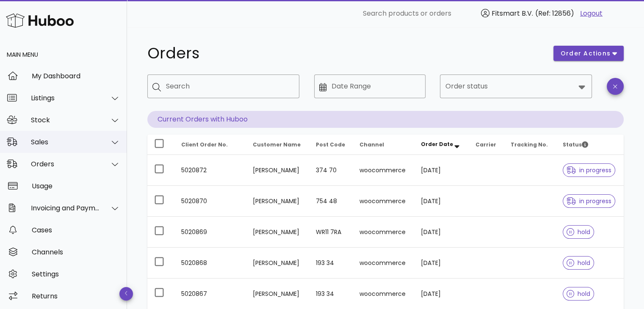 Image resolution: width=644 pixels, height=309 pixels. I want to click on div: Usage, so click(76, 186).